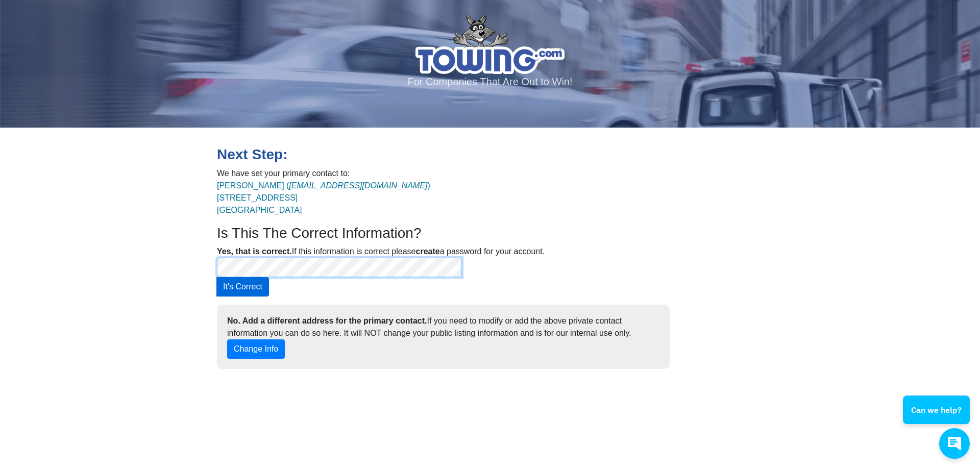 The image size is (980, 469). Describe the element at coordinates (327, 320) in the screenshot. I see `strong: No. Add a different address for the primary contact.` at that location.